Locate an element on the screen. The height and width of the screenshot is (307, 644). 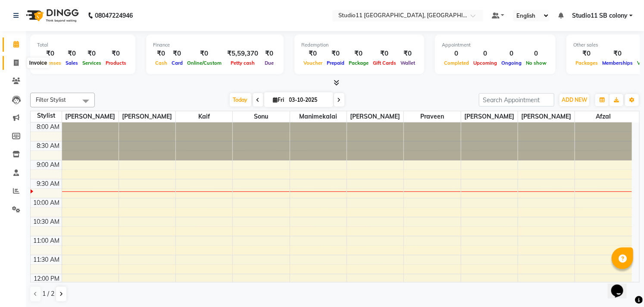
div: 9:30 AM is located at coordinates (48, 184).